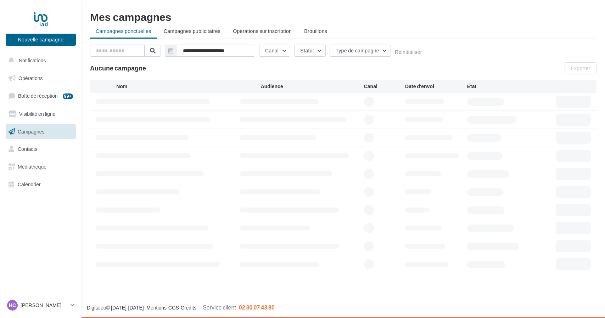 The height and width of the screenshot is (318, 605). Describe the element at coordinates (41, 167) in the screenshot. I see `a: Médiathèque` at that location.